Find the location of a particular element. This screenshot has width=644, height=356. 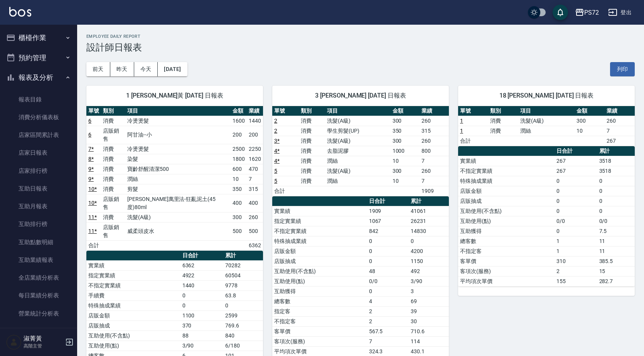

td: 1800 is located at coordinates (239, 159).